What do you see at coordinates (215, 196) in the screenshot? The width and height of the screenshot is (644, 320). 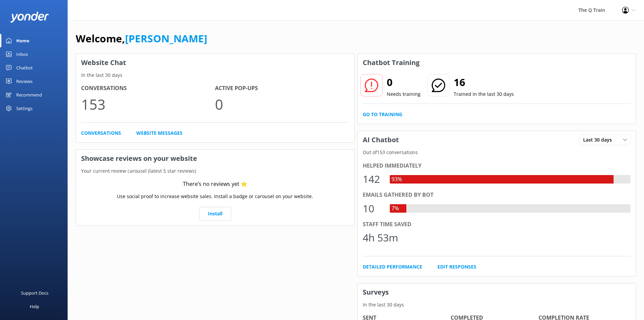 I see `p: Use social proof to increase website sales. Install a badge or carousel on your website.` at bounding box center [215, 196].